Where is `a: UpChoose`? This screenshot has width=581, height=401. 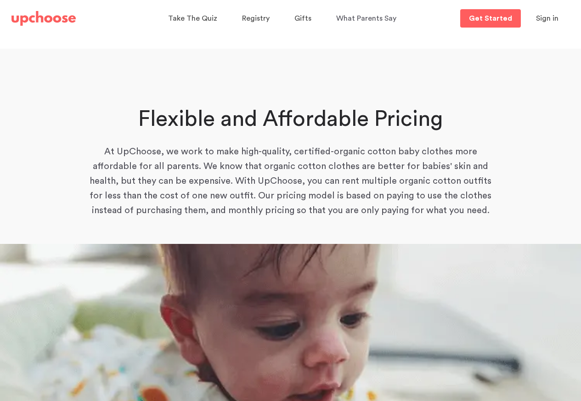
a: UpChoose is located at coordinates (44, 18).